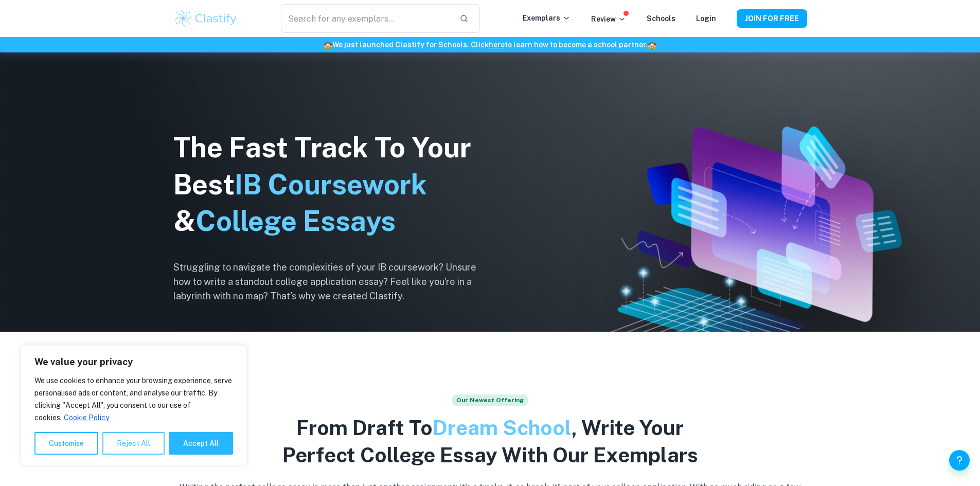 The height and width of the screenshot is (486, 980). Describe the element at coordinates (960, 461) in the screenshot. I see `button: Help and Feedback` at that location.